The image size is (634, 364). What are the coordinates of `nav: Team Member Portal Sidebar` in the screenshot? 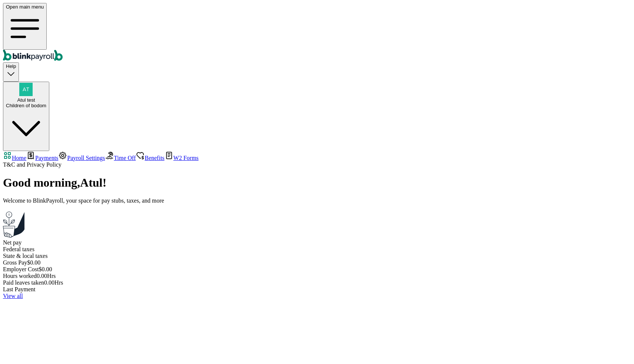 It's located at (317, 159).